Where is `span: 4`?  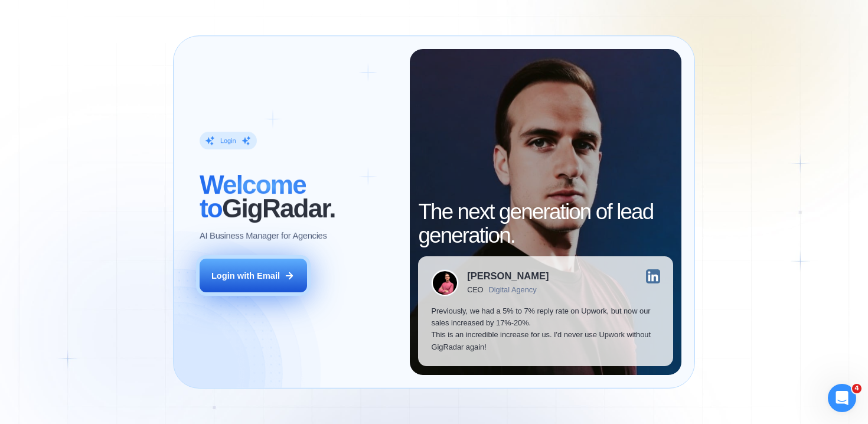 span: 4 is located at coordinates (857, 388).